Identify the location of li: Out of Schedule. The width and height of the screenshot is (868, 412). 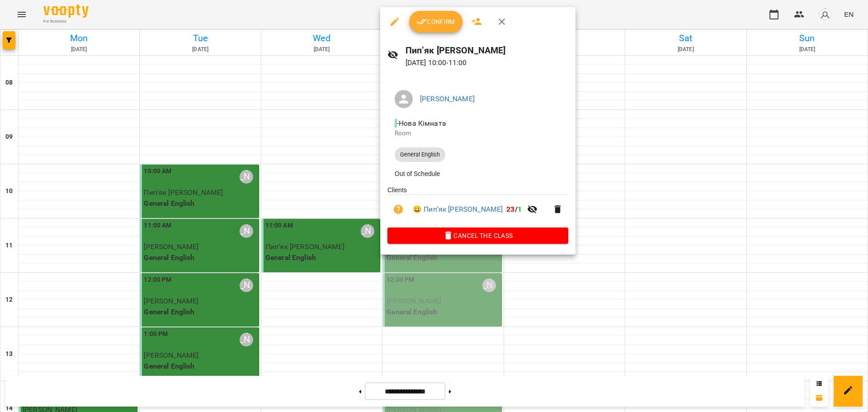
(478, 174).